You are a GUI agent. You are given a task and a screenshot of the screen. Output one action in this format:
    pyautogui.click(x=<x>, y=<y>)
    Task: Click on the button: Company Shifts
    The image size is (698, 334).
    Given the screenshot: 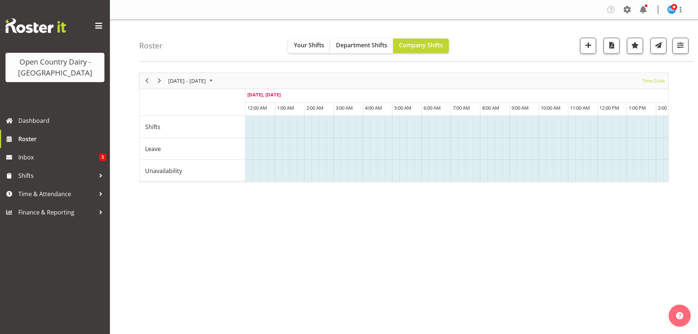 What is the action you would take?
    pyautogui.click(x=421, y=46)
    